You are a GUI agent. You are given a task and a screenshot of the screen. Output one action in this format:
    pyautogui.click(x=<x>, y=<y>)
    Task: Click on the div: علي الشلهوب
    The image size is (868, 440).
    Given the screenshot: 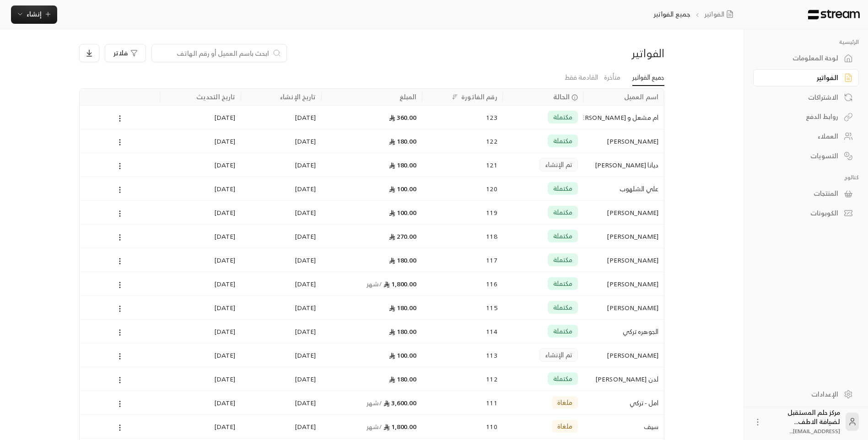 What is the action you would take?
    pyautogui.click(x=623, y=189)
    